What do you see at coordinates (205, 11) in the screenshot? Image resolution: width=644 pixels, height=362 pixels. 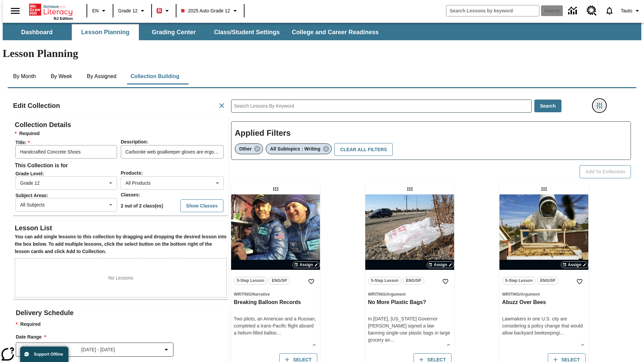 I see `span: 2025 Auto Grade 12` at bounding box center [205, 11].